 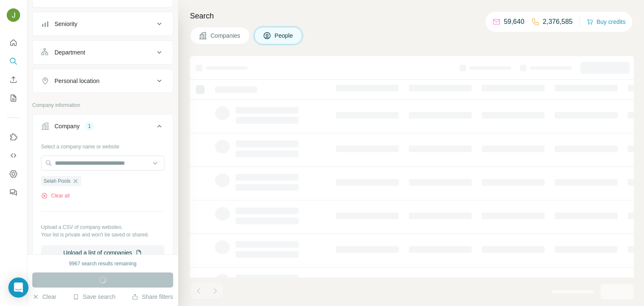 What do you see at coordinates (412, 16) in the screenshot?
I see `h4: Search` at bounding box center [412, 16].